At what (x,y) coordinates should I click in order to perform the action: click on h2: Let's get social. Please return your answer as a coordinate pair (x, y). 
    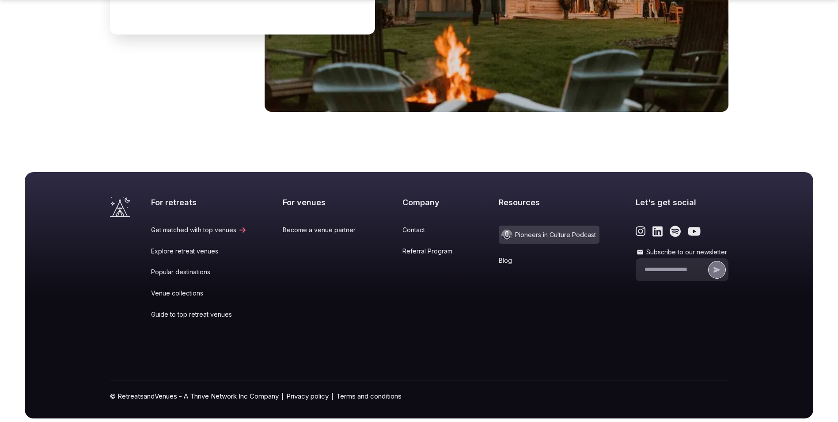
    Looking at the image, I should click on (682, 202).